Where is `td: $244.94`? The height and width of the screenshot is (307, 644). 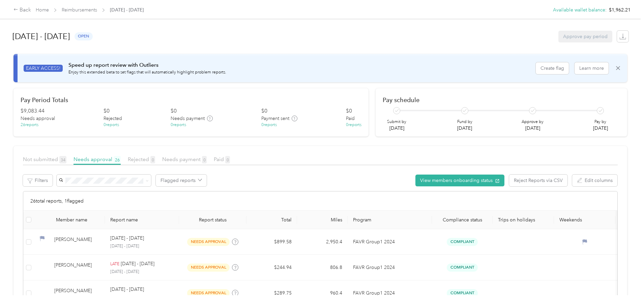
td: $244.94 is located at coordinates (272, 268).